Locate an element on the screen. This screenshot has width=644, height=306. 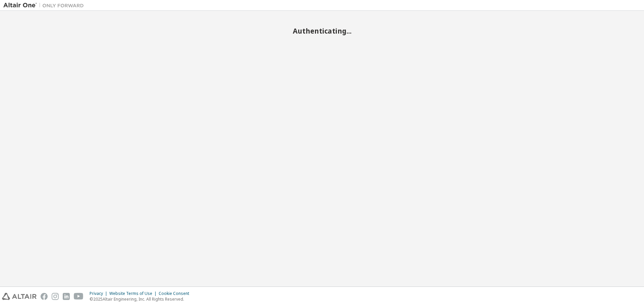
img: altair_logo.svg is located at coordinates (19, 296).